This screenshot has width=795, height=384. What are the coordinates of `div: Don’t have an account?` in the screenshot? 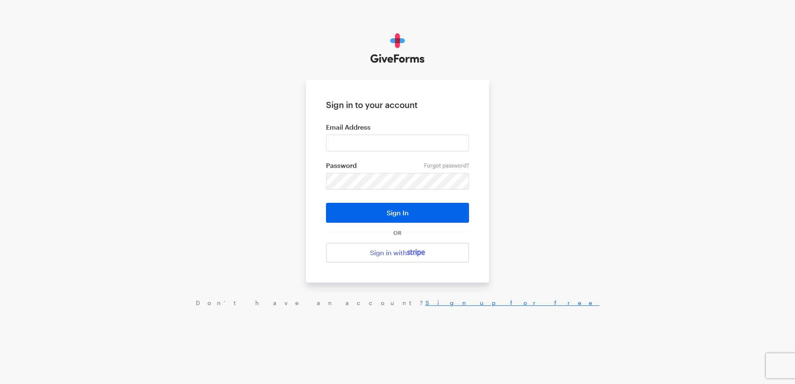 It's located at (398, 303).